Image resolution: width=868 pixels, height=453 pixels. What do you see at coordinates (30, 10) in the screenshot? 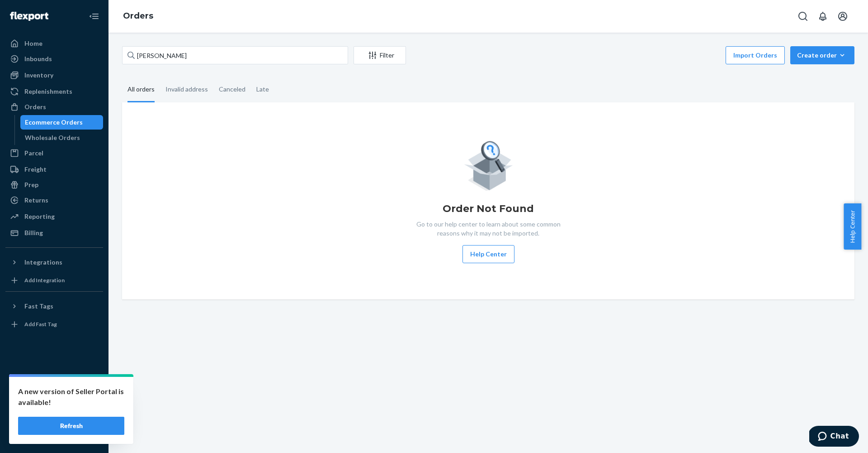
I see `span: Chat` at bounding box center [30, 10].